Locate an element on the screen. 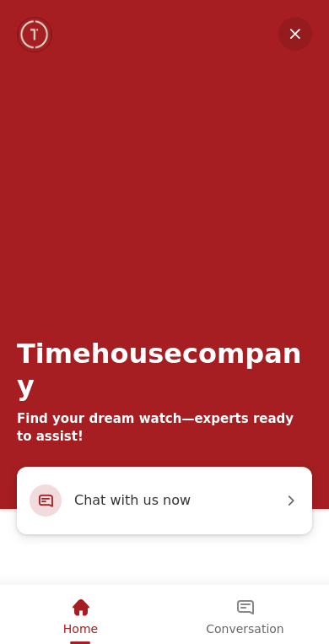 Image resolution: width=329 pixels, height=644 pixels. span: Home is located at coordinates (80, 629).